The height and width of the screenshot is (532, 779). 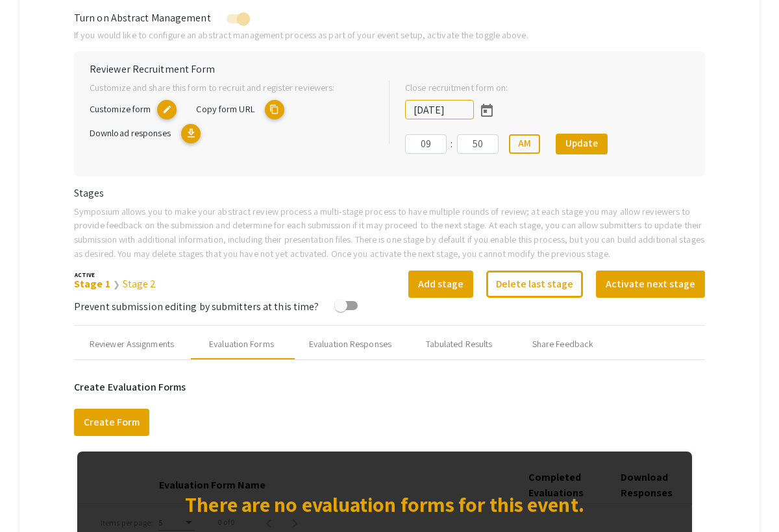 What do you see at coordinates (92, 283) in the screenshot?
I see `a: Stage 1` at bounding box center [92, 283].